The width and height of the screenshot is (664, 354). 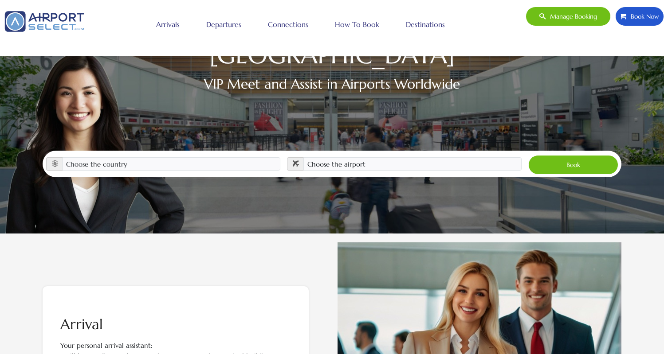 What do you see at coordinates (640, 16) in the screenshot?
I see `a: Book Now` at bounding box center [640, 16].